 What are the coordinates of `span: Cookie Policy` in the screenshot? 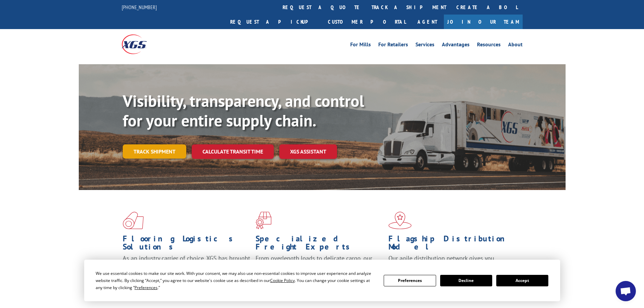 It's located at (282, 281).